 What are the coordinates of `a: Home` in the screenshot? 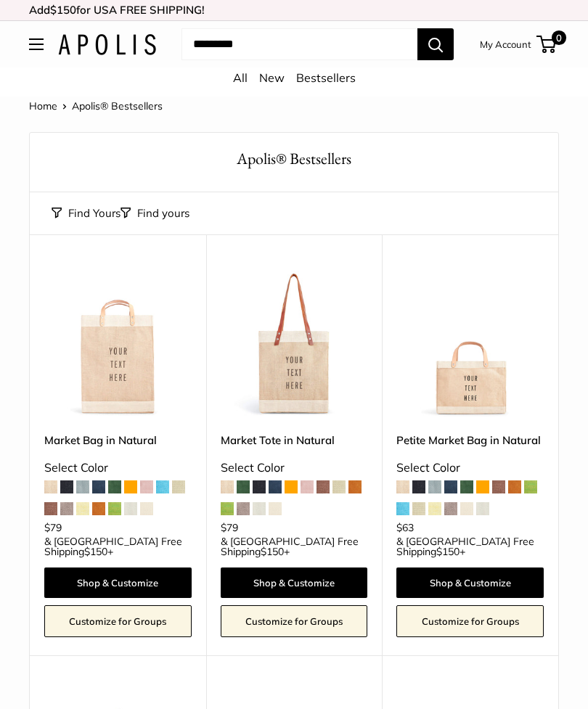 It's located at (43, 106).